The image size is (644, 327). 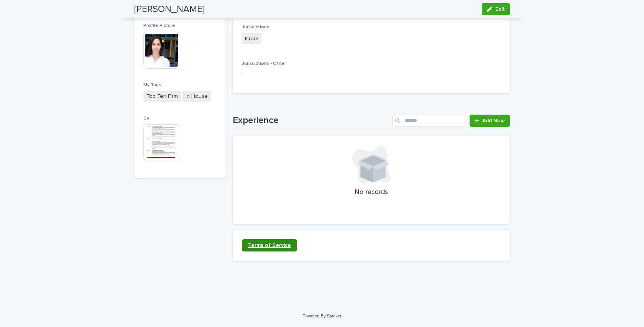 What do you see at coordinates (494, 121) in the screenshot?
I see `span: Add New` at bounding box center [494, 121].